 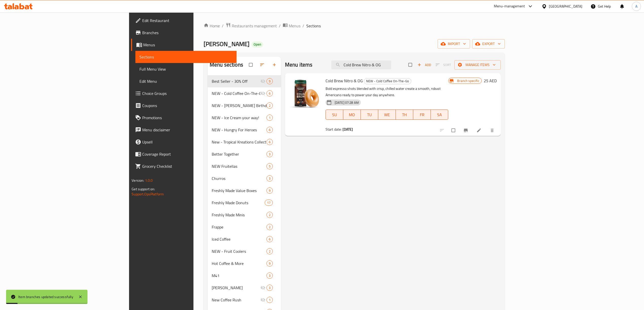 I want to click on span: 17, so click(x=269, y=203).